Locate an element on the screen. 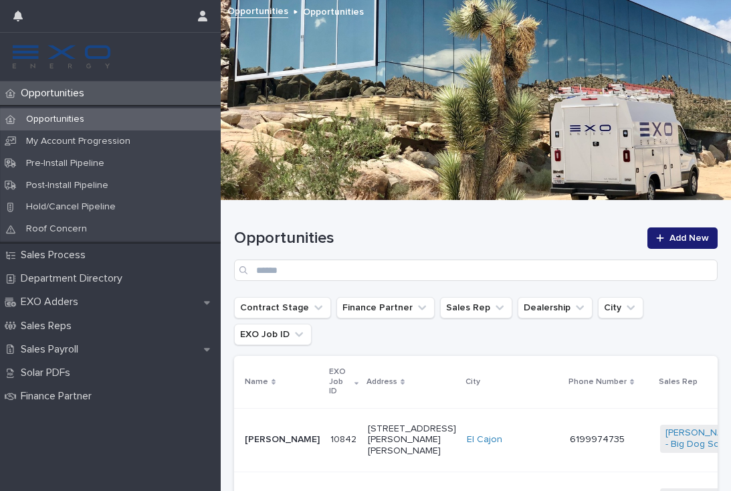  p: Address is located at coordinates (382, 382).